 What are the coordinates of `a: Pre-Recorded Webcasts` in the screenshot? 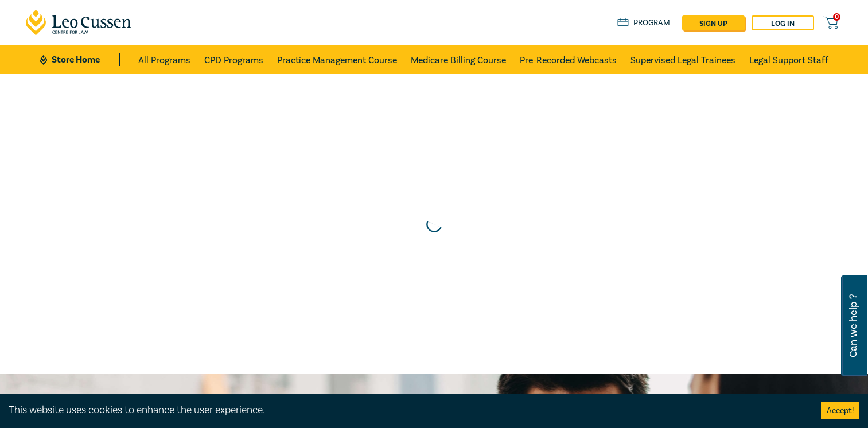 It's located at (568, 59).